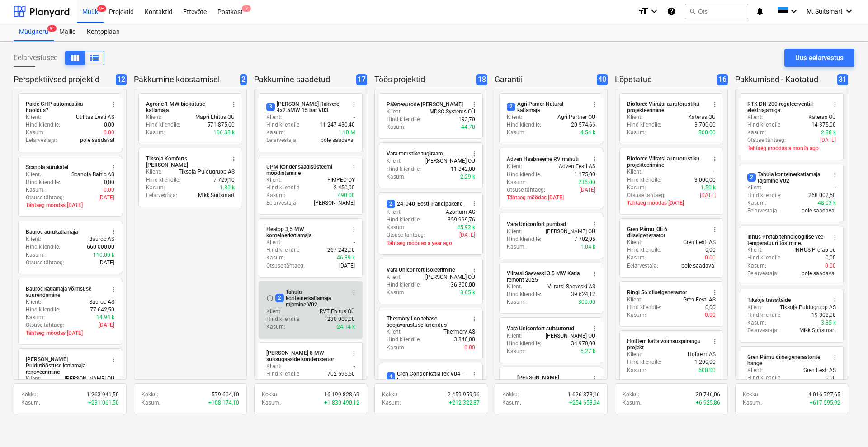  Describe the element at coordinates (666, 232) in the screenshot. I see `div: Gren Pärnu_Õli 6 diiselgeneraator` at that location.